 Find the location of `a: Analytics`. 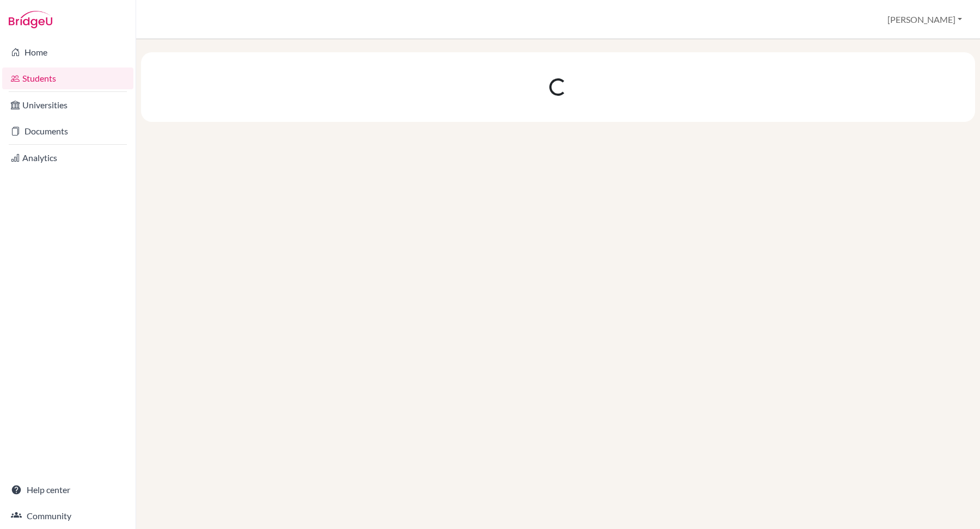

a: Analytics is located at coordinates (68, 158).